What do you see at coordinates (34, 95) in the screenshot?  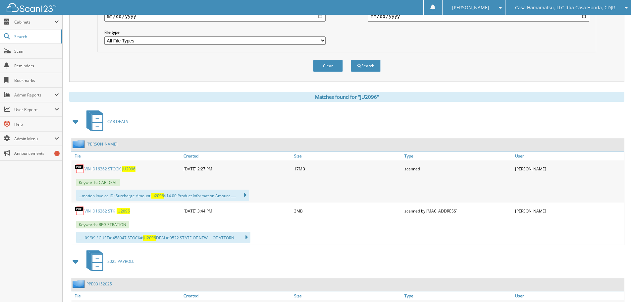 I see `span: Admin Reports` at bounding box center [34, 95].